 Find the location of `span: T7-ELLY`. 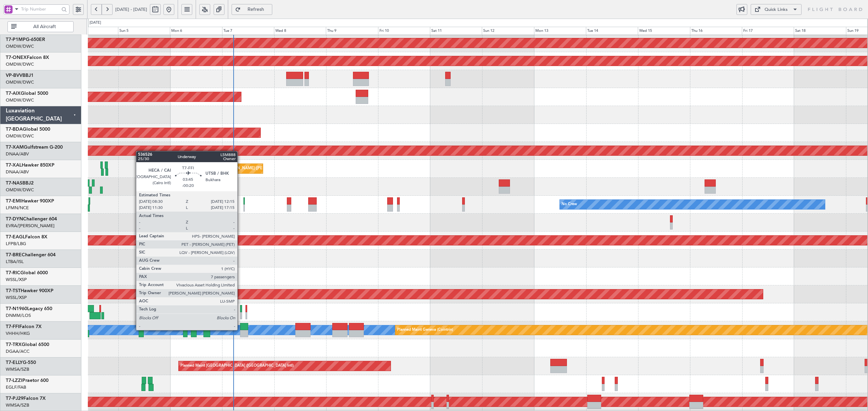

span: T7-ELLY is located at coordinates (14, 363).